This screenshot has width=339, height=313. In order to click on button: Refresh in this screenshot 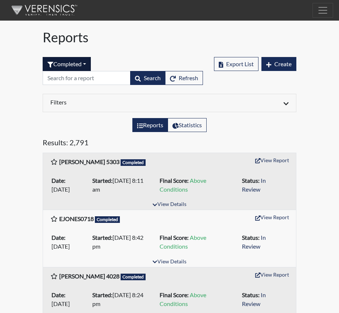, I will do `click(184, 78)`.